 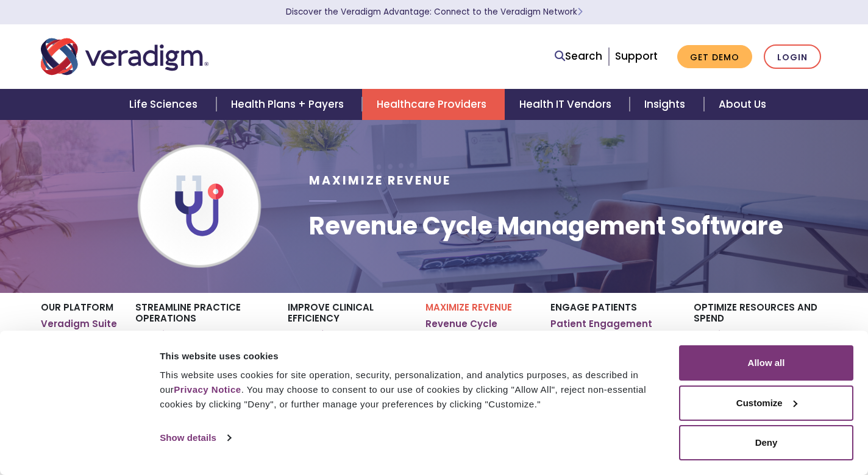 What do you see at coordinates (289, 105) in the screenshot?
I see `a: Health Plans + Payers` at bounding box center [289, 105].